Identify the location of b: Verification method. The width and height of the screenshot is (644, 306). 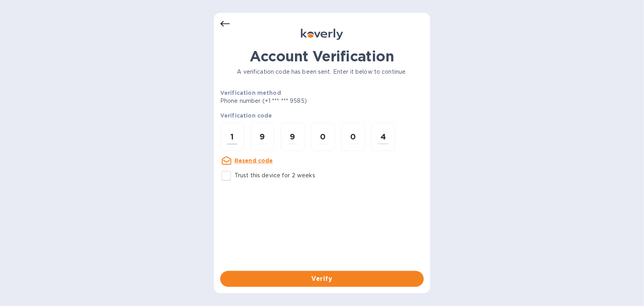
(251, 93).